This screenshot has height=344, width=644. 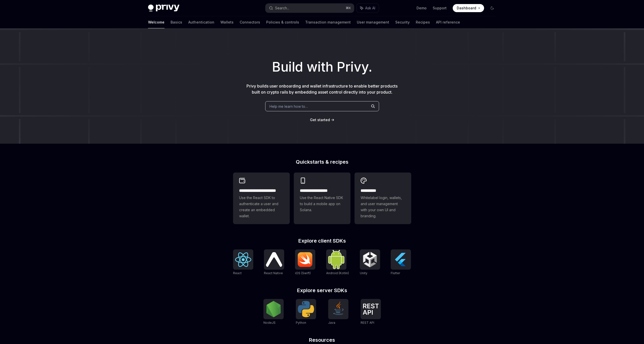 What do you see at coordinates (338, 309) in the screenshot?
I see `img: Java` at bounding box center [338, 309].